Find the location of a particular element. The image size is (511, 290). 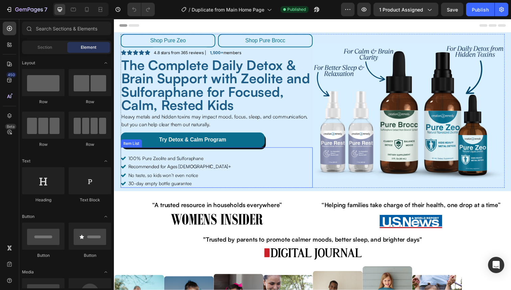

input: Search Sections & Elements is located at coordinates (67, 28).